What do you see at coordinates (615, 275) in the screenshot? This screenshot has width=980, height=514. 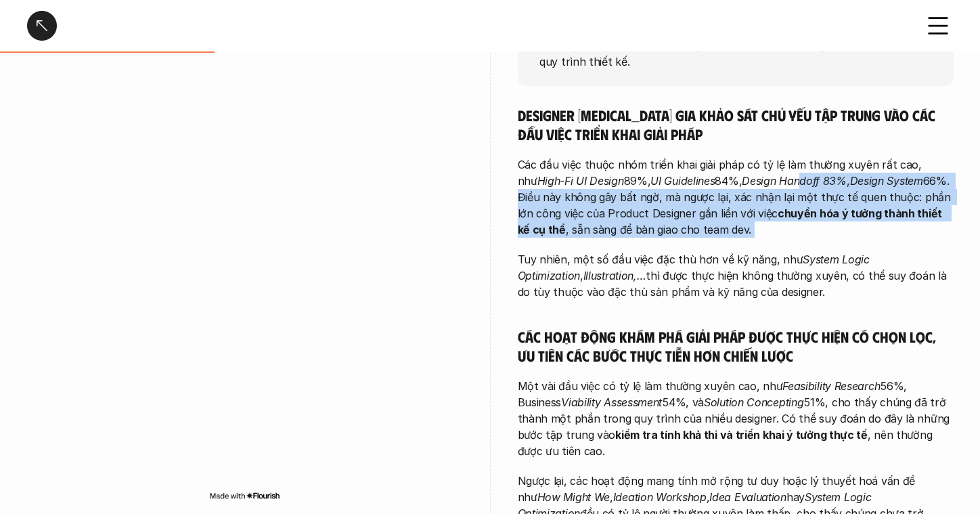 I see `em: Illustration,…` at bounding box center [615, 275].